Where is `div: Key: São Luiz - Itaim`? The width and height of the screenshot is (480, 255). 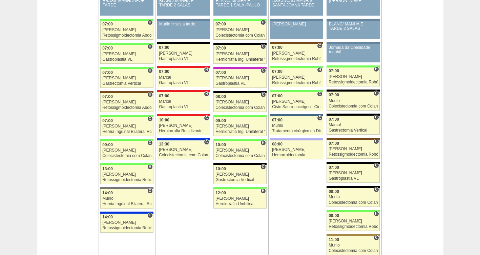
div: Key: São Luiz - Itaim is located at coordinates (127, 213).